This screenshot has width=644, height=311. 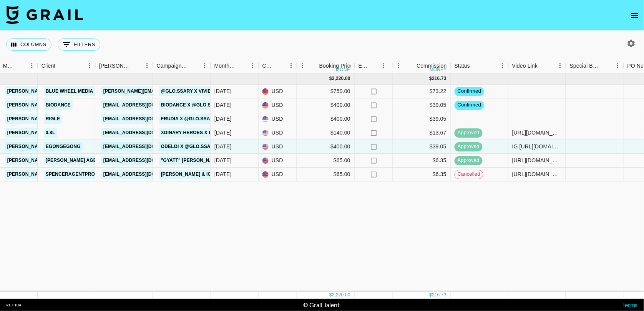 What do you see at coordinates (29, 45) in the screenshot?
I see `button: Select columns` at bounding box center [29, 45].